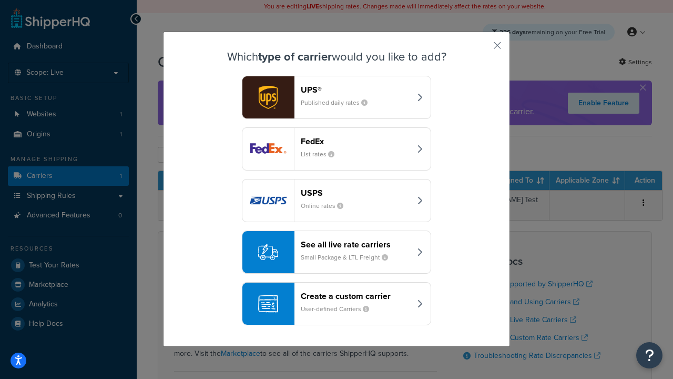  Describe the element at coordinates (349, 257) in the screenshot. I see `small: Small Package & LTL Freight` at that location.